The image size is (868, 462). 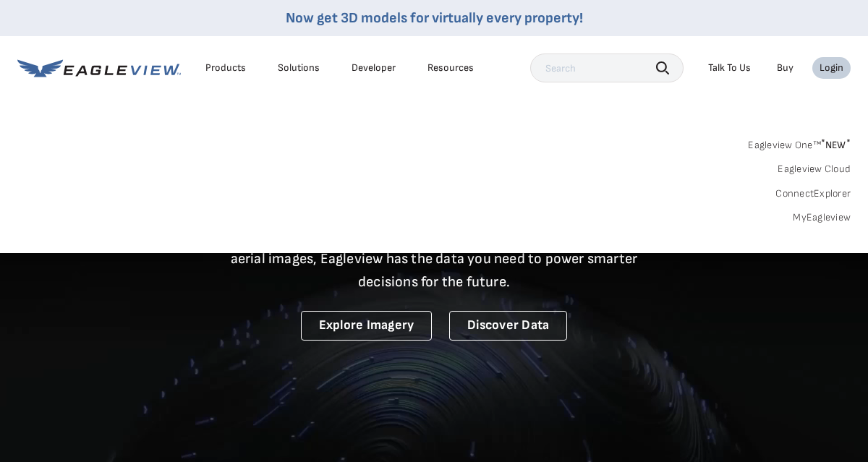 I want to click on a: Eagleview One™*NEW*, so click(x=799, y=142).